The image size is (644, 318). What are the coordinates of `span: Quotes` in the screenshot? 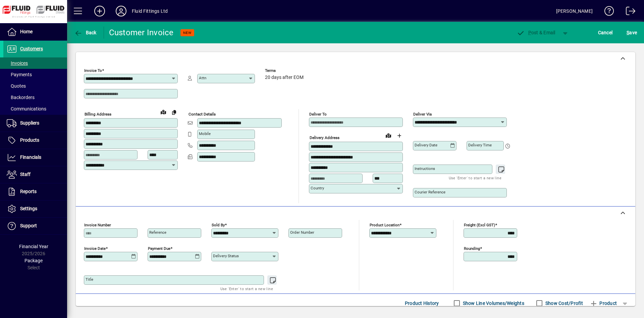 It's located at (16, 86).